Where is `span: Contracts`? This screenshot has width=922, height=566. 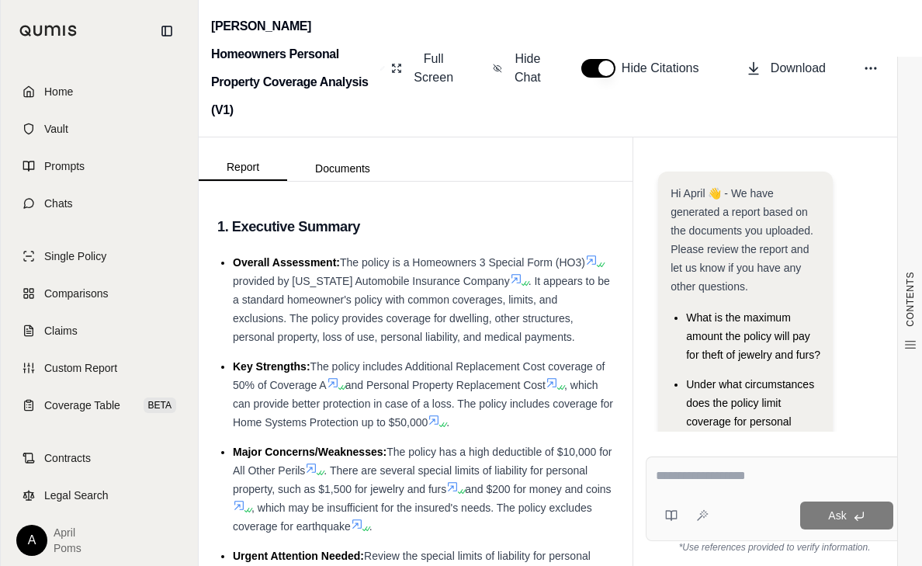
span: Contracts is located at coordinates (68, 458).